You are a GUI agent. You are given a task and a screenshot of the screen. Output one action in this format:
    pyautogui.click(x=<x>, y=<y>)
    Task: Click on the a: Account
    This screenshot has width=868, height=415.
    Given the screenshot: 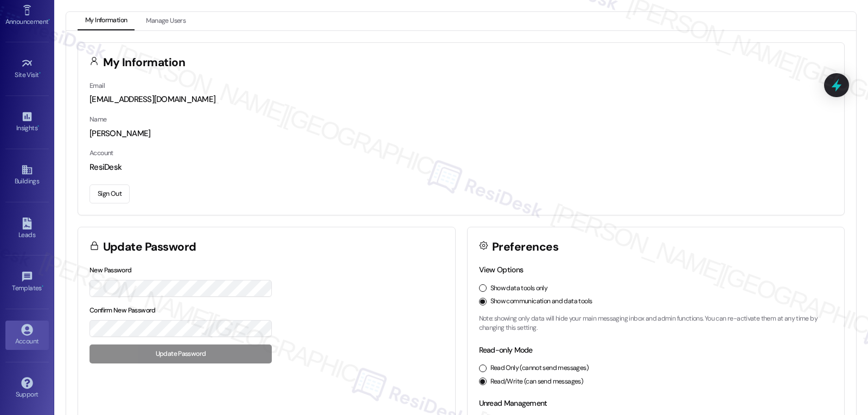 What is the action you would take?
    pyautogui.click(x=27, y=335)
    